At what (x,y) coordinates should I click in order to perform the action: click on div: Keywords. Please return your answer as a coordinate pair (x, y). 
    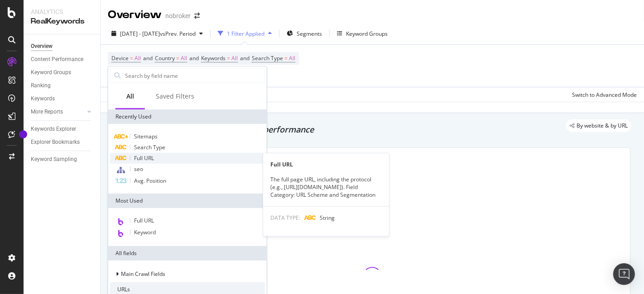
    Looking at the image, I should click on (43, 98).